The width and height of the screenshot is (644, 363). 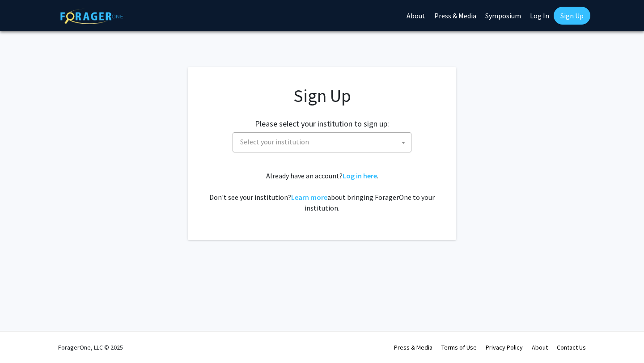 What do you see at coordinates (540, 347) in the screenshot?
I see `a: About` at bounding box center [540, 347].